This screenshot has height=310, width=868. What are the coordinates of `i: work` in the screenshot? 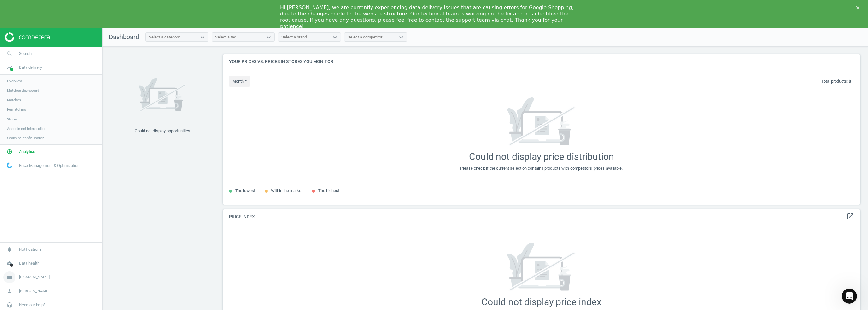 It's located at (10, 277).